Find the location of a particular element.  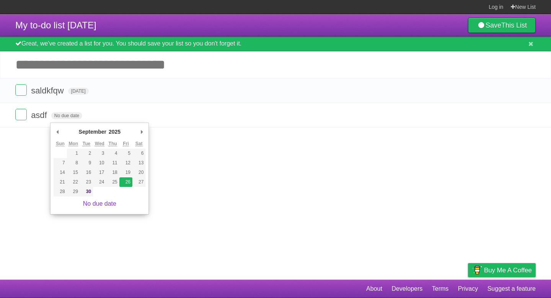

button: 17 is located at coordinates (100, 172).